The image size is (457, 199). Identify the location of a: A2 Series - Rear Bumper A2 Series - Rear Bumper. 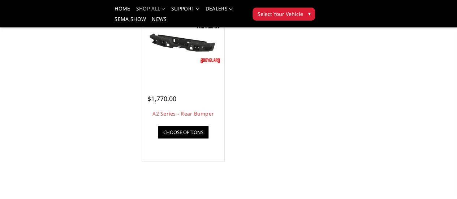
(183, 43).